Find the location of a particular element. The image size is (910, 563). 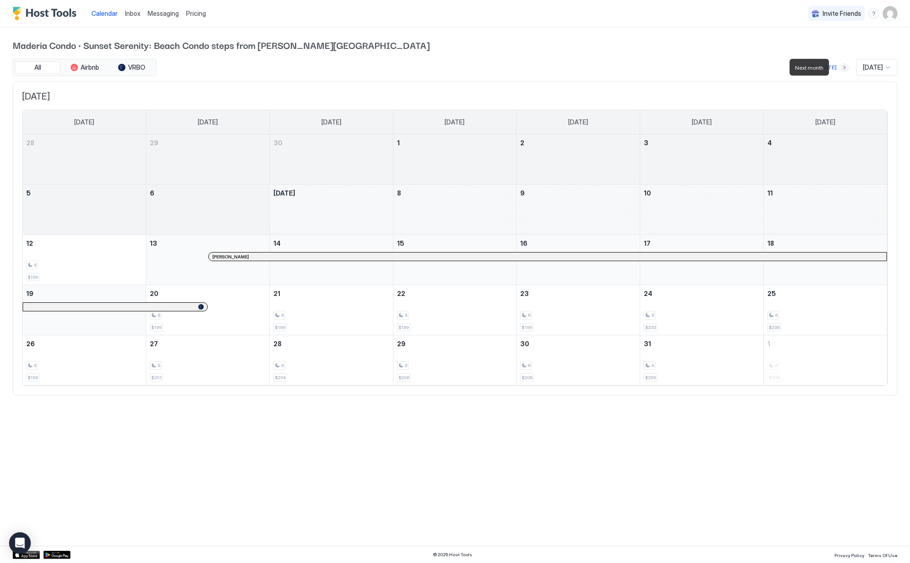

a: September 28, 2025 is located at coordinates (84, 143).